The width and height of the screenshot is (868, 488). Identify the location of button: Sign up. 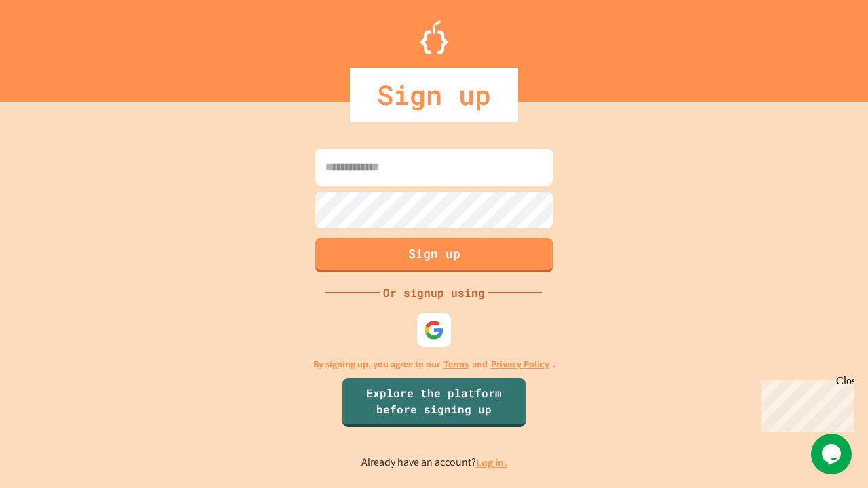
(434, 254).